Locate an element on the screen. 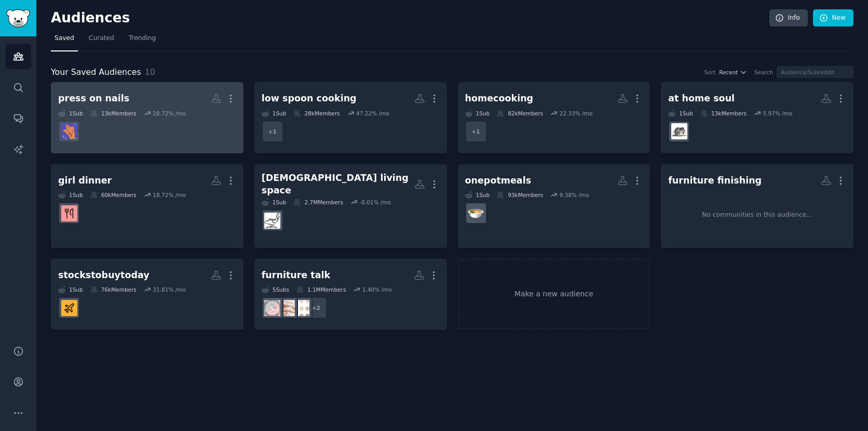 The image size is (868, 431). div: 5 Sub s is located at coordinates (275, 290).